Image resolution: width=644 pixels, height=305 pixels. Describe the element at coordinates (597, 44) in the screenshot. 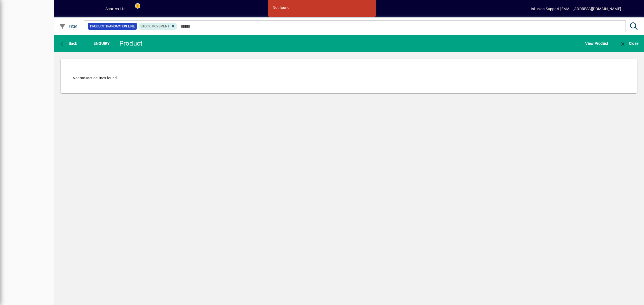

I see `button: View Product` at that location.